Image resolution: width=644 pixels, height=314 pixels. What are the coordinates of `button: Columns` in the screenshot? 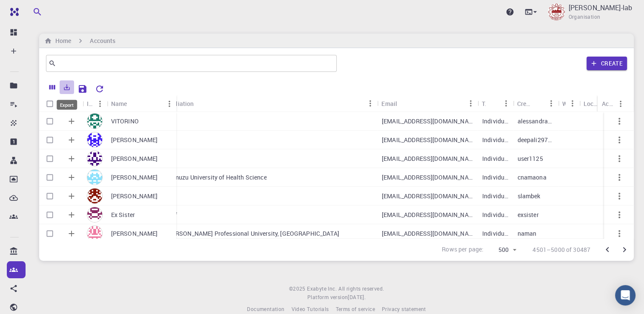 It's located at (52, 87).